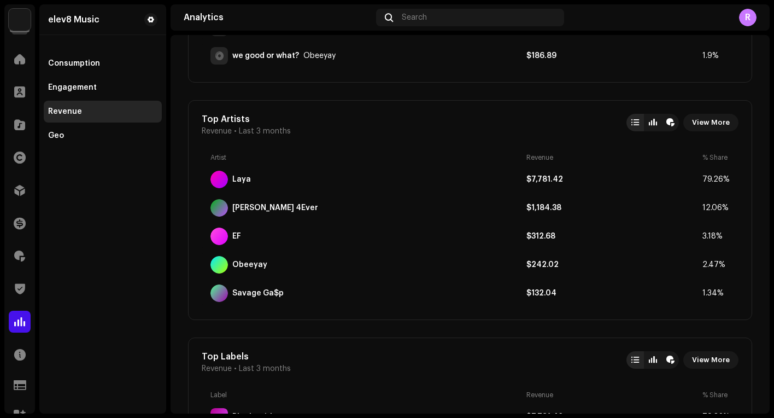 The image size is (774, 418). Describe the element at coordinates (716, 179) in the screenshot. I see `div: 79.26%` at that location.